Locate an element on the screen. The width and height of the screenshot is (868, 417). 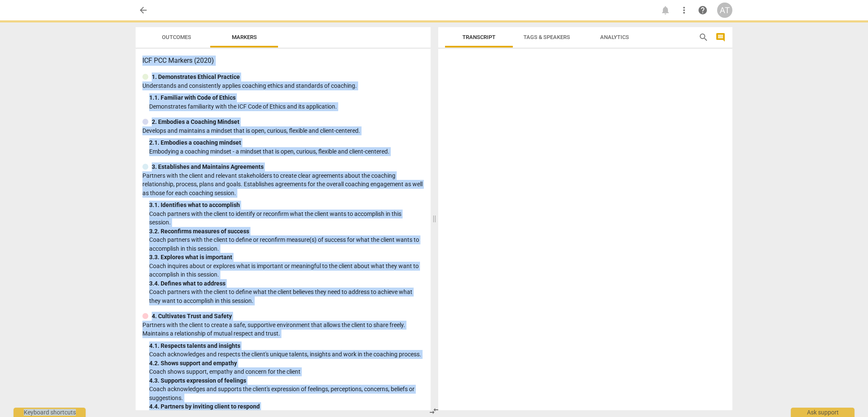
div: 3. 2. Reconfirms measures of success is located at coordinates (287, 232).